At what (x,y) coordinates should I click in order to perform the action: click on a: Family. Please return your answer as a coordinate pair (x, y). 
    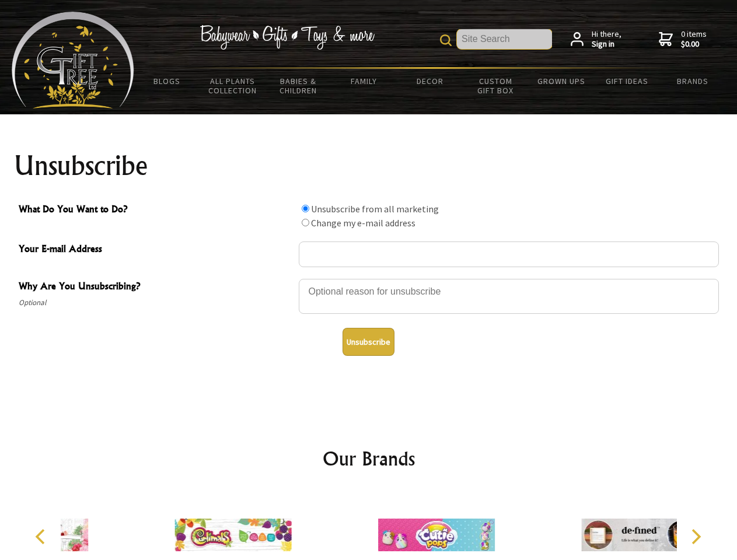
    Looking at the image, I should click on (364, 81).